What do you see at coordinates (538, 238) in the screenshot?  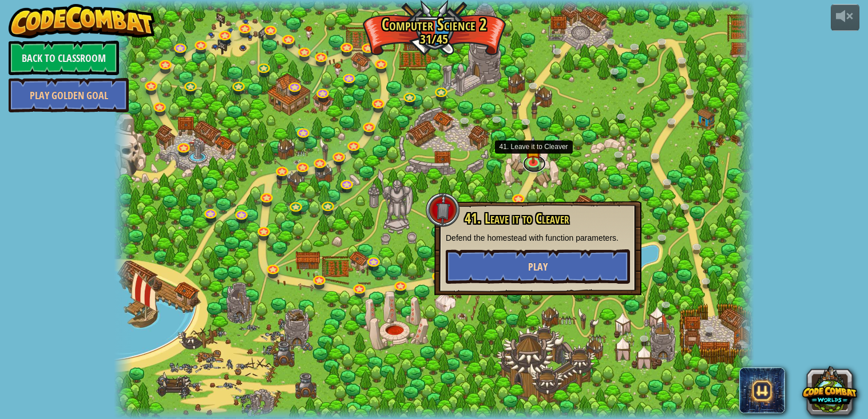 I see `p: Defend the homestead with function parameters.` at bounding box center [538, 238].